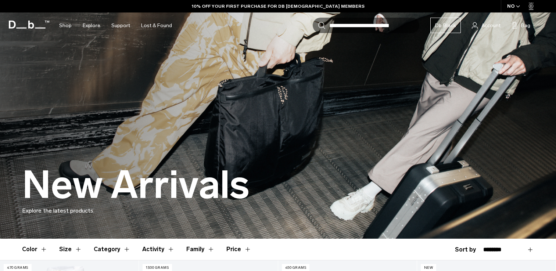 This screenshot has height=271, width=556. Describe the element at coordinates (115, 25) in the screenshot. I see `nav: Main Navigation` at that location.